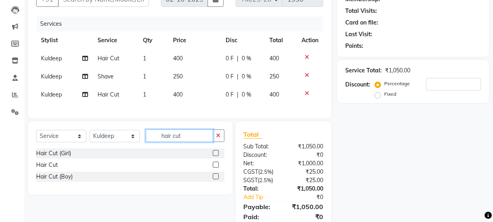 This screenshot has height=222, width=493. What do you see at coordinates (264, 197) in the screenshot?
I see `a: Add Tip` at bounding box center [264, 197].